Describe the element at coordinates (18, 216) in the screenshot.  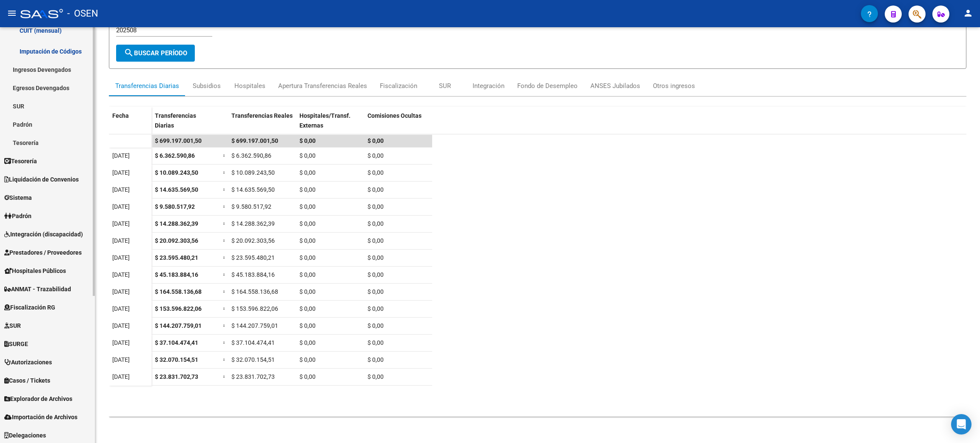
I see `span: Padrón` at that location.